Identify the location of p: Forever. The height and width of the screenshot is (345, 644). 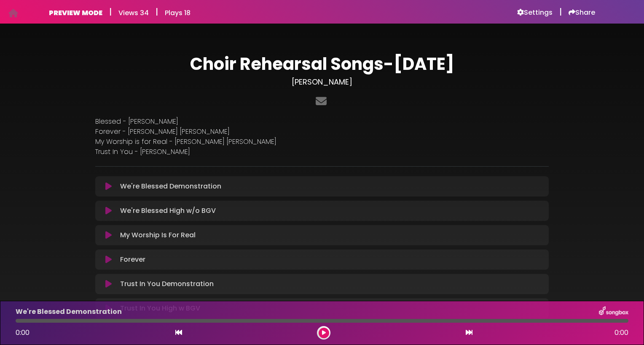
(133, 260).